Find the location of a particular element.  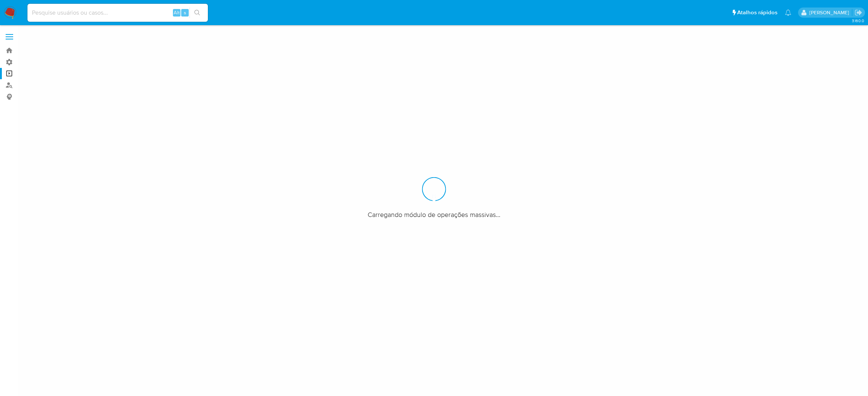

span: s is located at coordinates (185, 13).